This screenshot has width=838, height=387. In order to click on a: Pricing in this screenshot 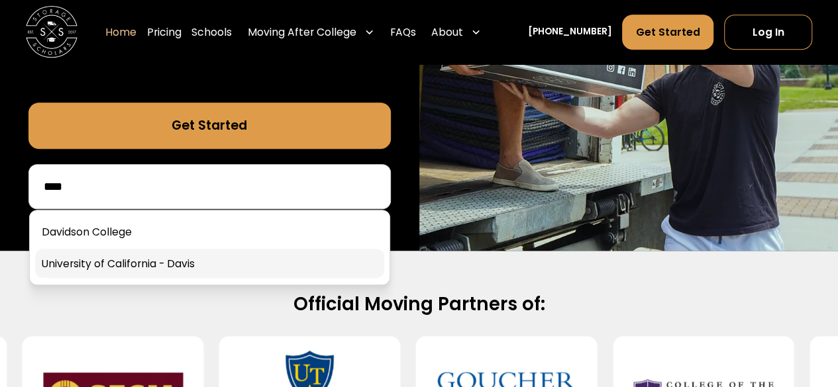, I will do `click(164, 32)`.